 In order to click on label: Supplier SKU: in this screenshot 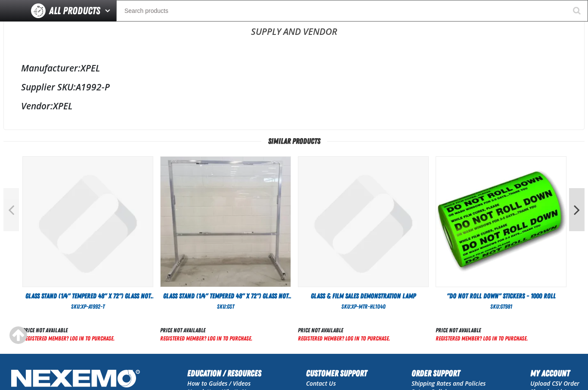, I will do `click(48, 87)`.